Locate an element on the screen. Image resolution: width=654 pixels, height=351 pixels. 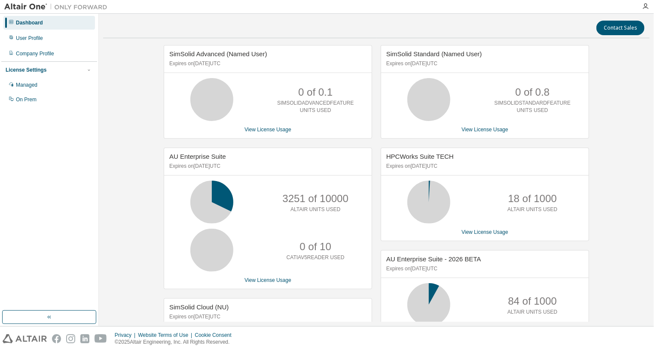
p: 18 of 1000 is located at coordinates (532, 199).